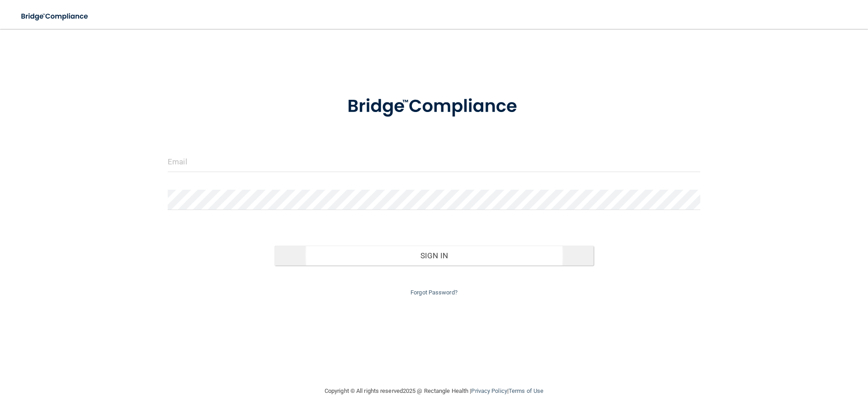  Describe the element at coordinates (489, 391) in the screenshot. I see `a: Privacy Policy` at that location.